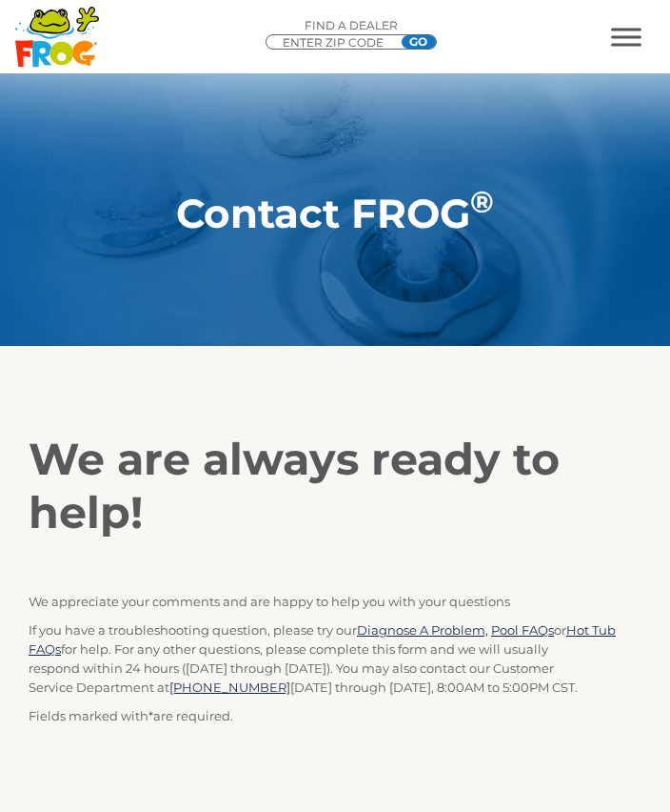 The width and height of the screenshot is (670, 812). I want to click on h2: We are always ready to help!, so click(335, 486).